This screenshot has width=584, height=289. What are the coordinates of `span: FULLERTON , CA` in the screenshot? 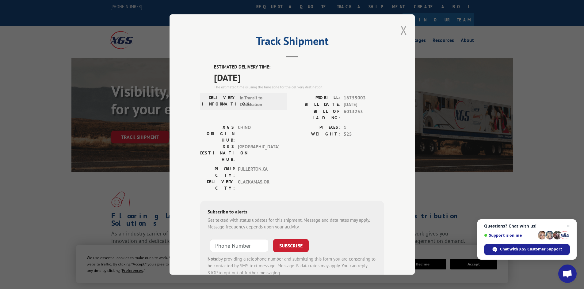 It's located at (258, 172).